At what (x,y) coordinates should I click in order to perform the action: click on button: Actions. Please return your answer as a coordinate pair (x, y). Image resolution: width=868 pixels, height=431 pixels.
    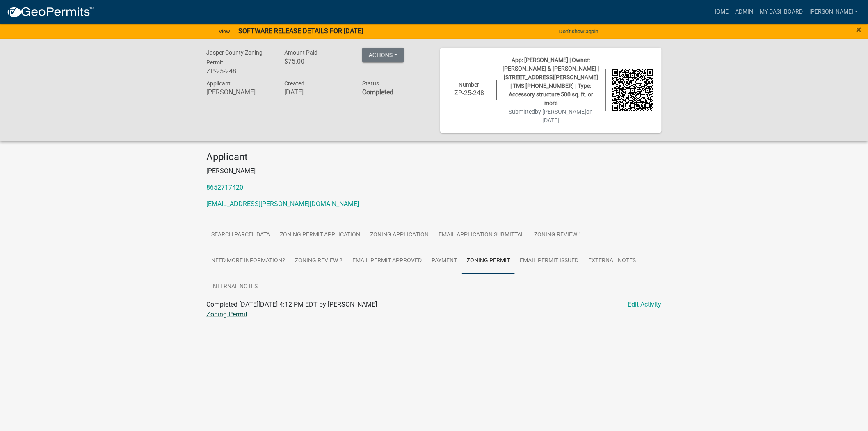
    Looking at the image, I should click on (383, 55).